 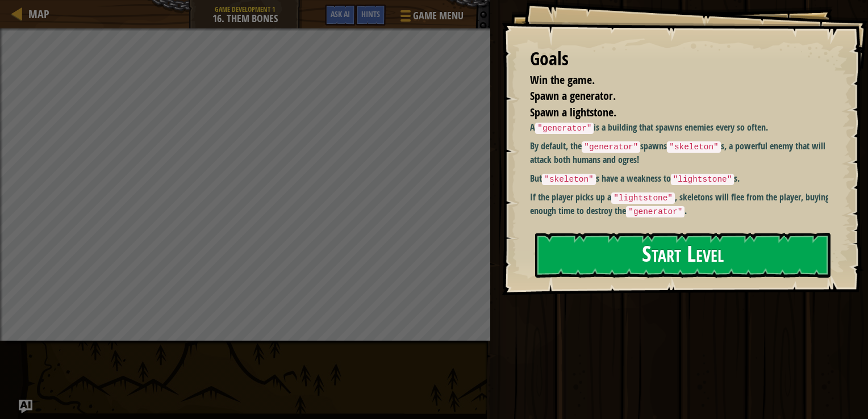 What do you see at coordinates (431, 18) in the screenshot?
I see `button: Game Menu` at bounding box center [431, 18].